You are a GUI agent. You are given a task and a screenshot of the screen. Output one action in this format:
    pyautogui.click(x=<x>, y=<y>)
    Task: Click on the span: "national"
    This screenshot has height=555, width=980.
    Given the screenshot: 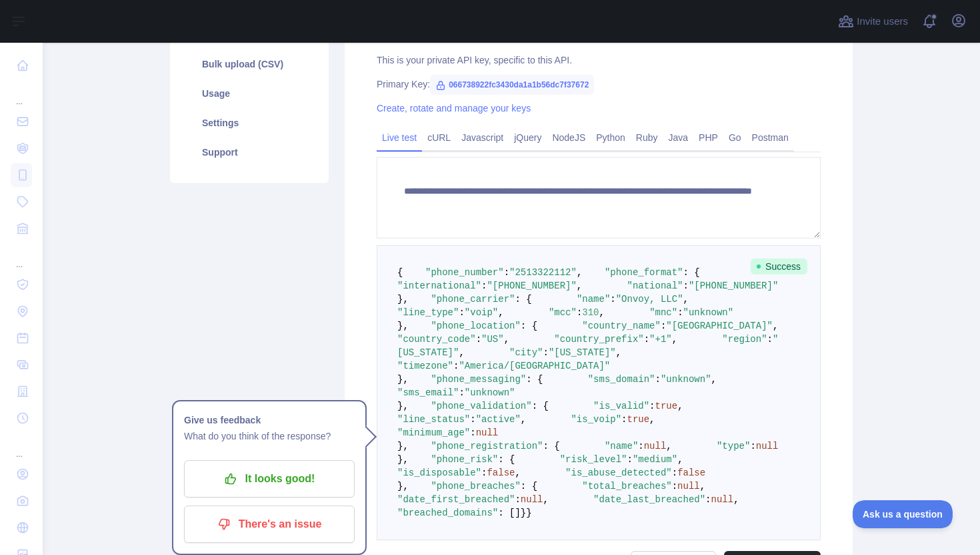 What is the action you would take?
    pyautogui.click(x=655, y=285)
    